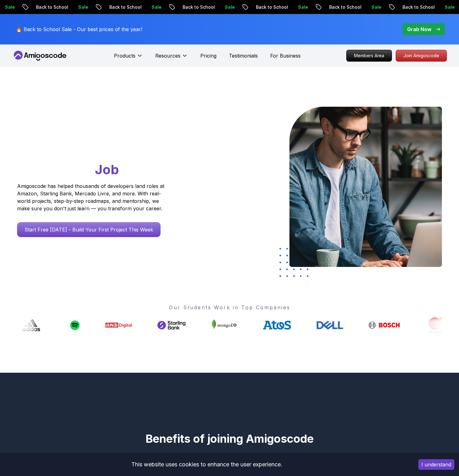  What do you see at coordinates (286, 56) in the screenshot?
I see `p: For Business` at bounding box center [286, 56].